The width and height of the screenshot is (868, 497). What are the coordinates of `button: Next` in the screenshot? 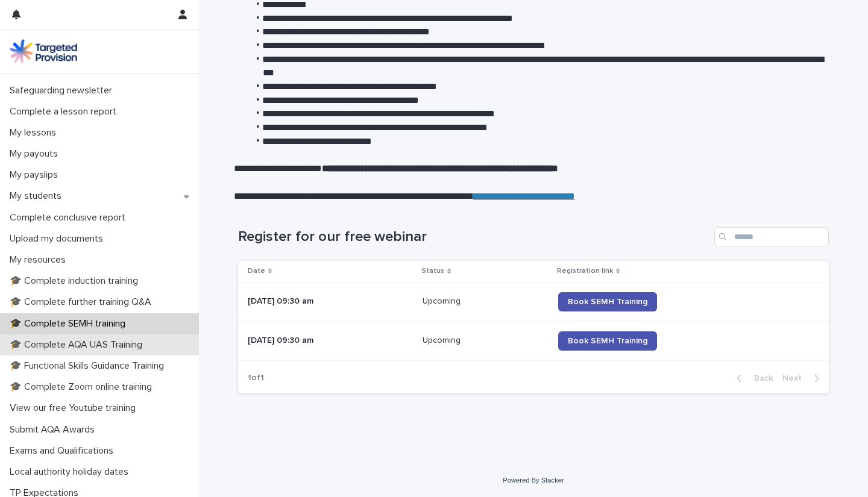 It's located at (803, 378).